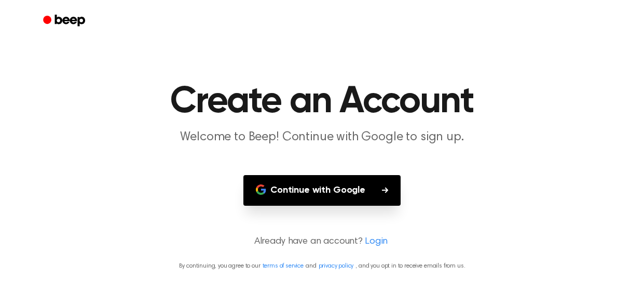  Describe the element at coordinates (322, 242) in the screenshot. I see `p: Already have an account?` at that location.